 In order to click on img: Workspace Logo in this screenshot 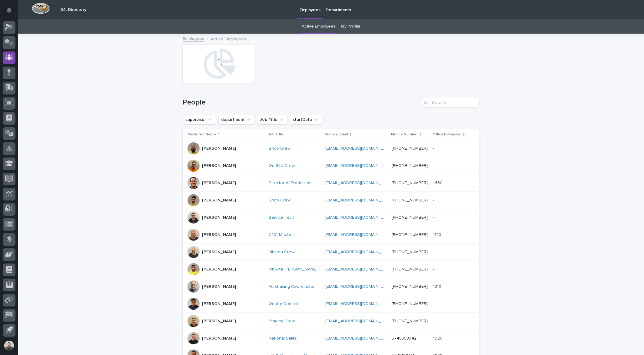, I will do `click(40, 8)`.